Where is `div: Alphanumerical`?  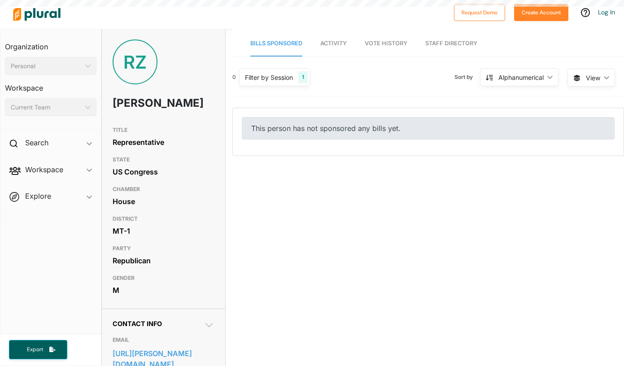 div: Alphanumerical is located at coordinates (521, 77).